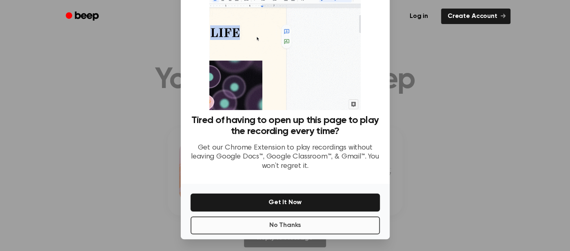  Describe the element at coordinates (476, 16) in the screenshot. I see `a: Create Account` at that location.